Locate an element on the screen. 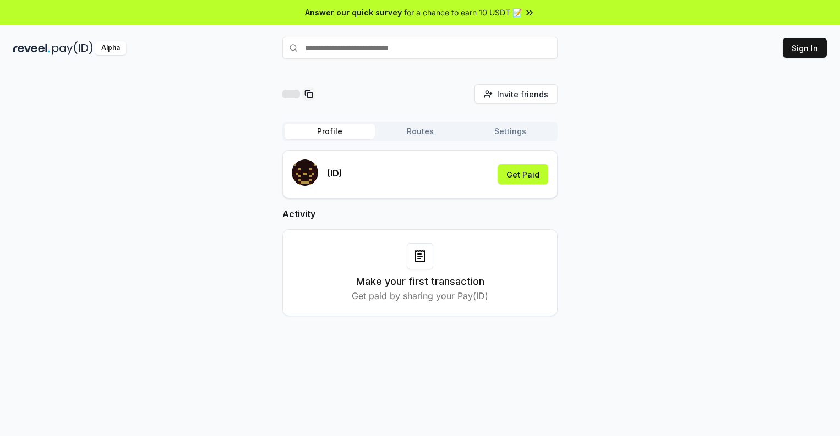  button: Get Paid is located at coordinates (523, 174).